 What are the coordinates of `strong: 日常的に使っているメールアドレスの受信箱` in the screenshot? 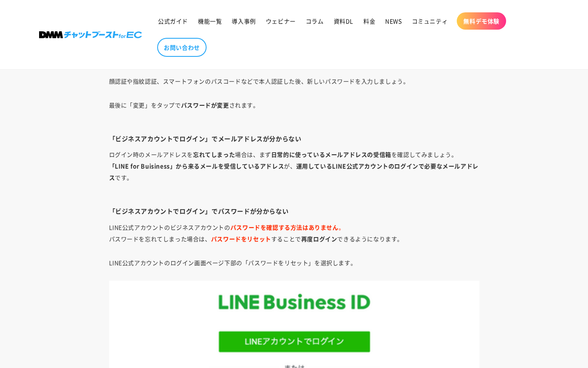 It's located at (331, 155).